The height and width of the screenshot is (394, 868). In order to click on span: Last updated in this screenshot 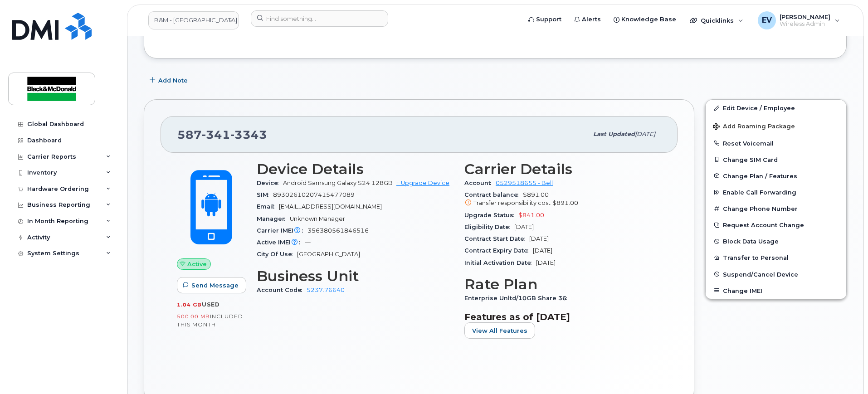, I will do `click(614, 134)`.